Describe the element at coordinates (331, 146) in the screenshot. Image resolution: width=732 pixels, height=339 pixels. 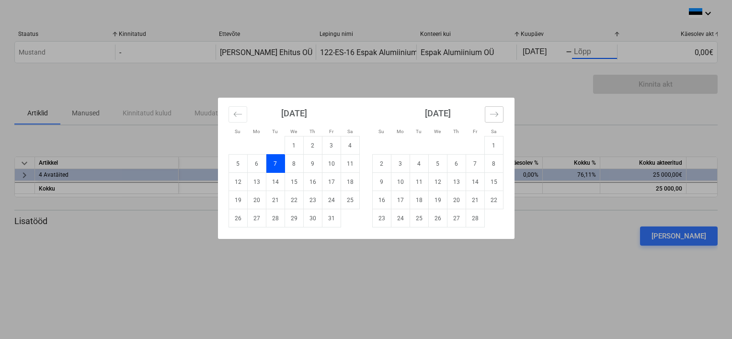
I see `td: Choose Friday, January 3, 2025 as your check-out date. It's available.` at that location.